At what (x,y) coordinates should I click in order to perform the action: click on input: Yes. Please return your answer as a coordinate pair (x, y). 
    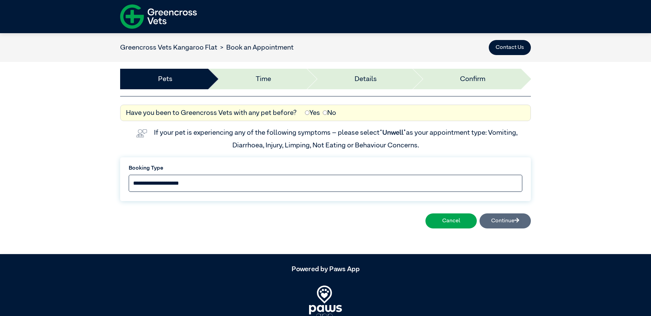
    Looking at the image, I should click on (307, 113).